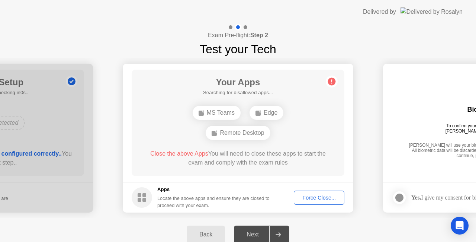  Describe the element at coordinates (238, 82) in the screenshot. I see `h1: Your Apps` at that location.